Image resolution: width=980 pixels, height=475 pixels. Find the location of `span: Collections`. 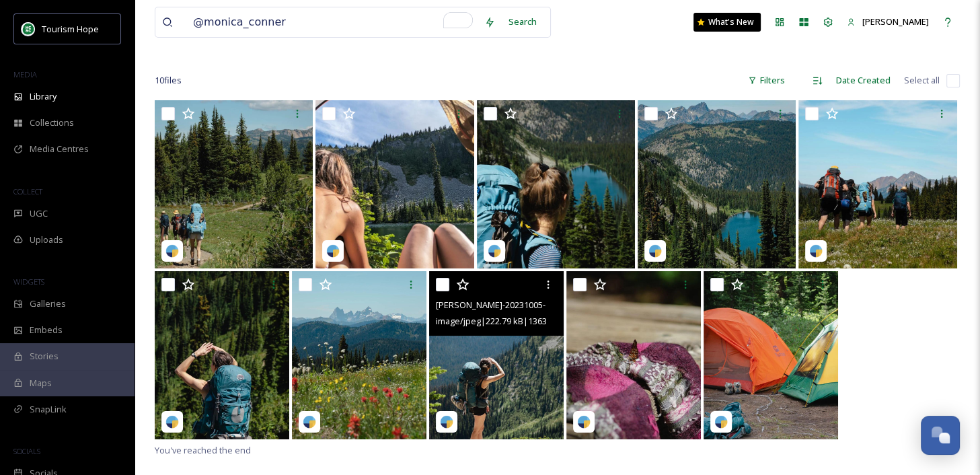

span: Collections is located at coordinates (52, 122).